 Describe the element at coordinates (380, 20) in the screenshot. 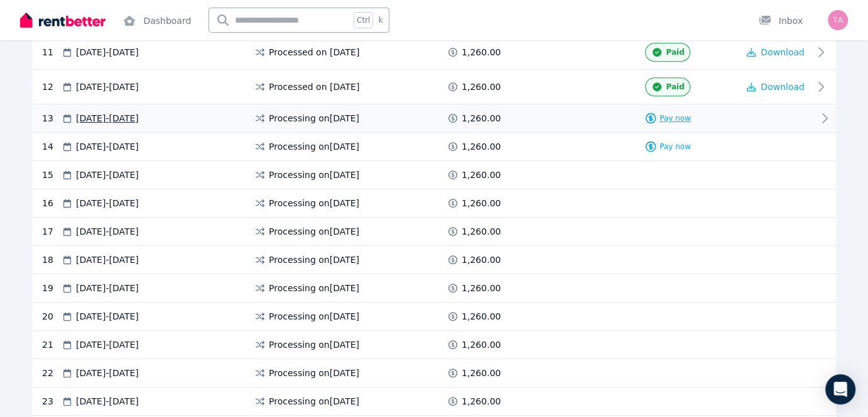

I see `span: k` at that location.